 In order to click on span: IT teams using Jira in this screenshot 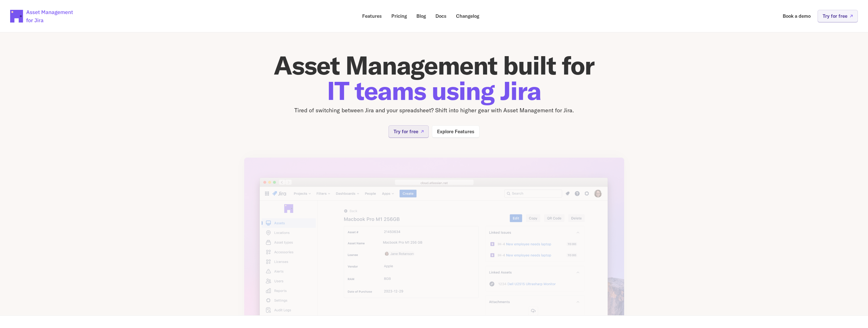, I will do `click(434, 90)`.